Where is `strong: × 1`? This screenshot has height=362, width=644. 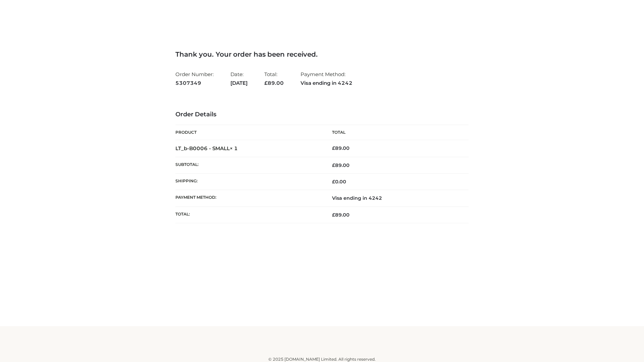
strong: × 1 is located at coordinates (234, 148).